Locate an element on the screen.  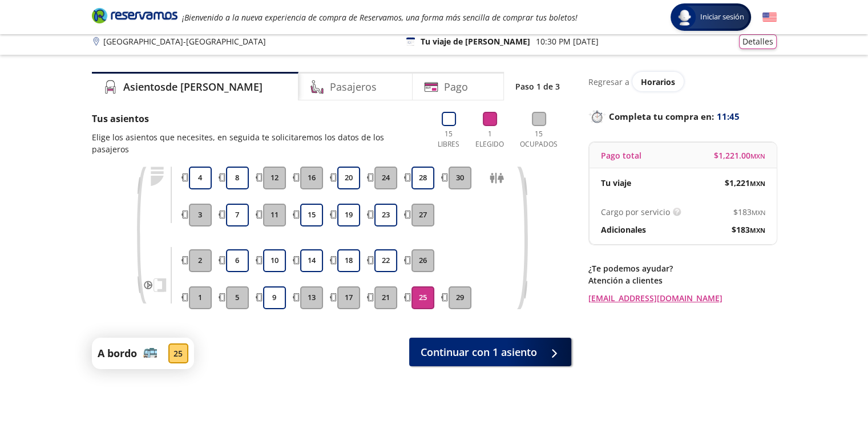
button: 1 is located at coordinates (200, 298).